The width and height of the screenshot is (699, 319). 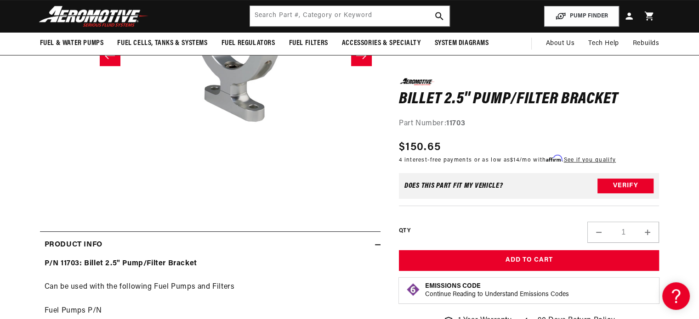 I want to click on span: $14, so click(x=515, y=160).